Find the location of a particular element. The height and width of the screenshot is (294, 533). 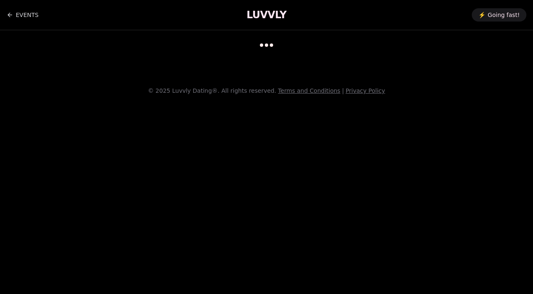

a: Terms and Conditions is located at coordinates (309, 91).